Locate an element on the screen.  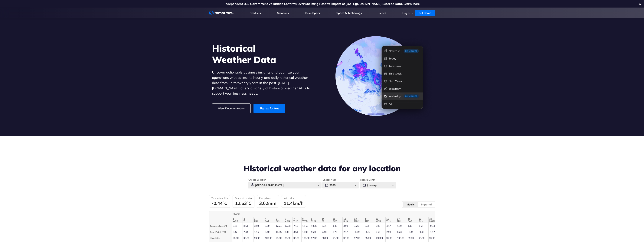
p: Uncover actionable business insights and optimize your operations with access to hourly and daily... is located at coordinates (264, 83).